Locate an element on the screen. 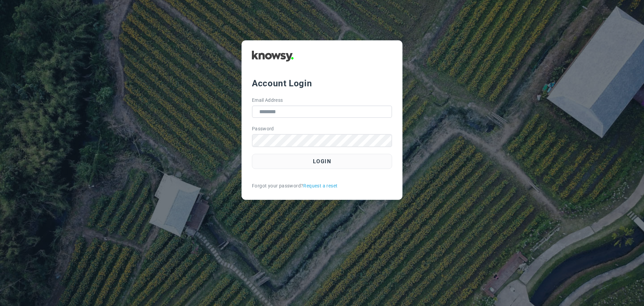 This screenshot has height=306, width=644. div: Account Login is located at coordinates (322, 84).